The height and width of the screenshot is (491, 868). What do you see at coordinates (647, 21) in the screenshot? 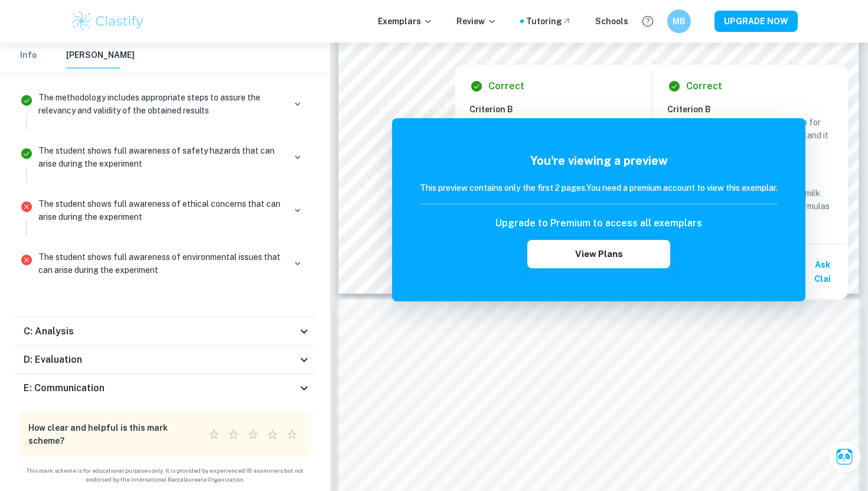
I see `button: Help and Feedback` at bounding box center [647, 21].